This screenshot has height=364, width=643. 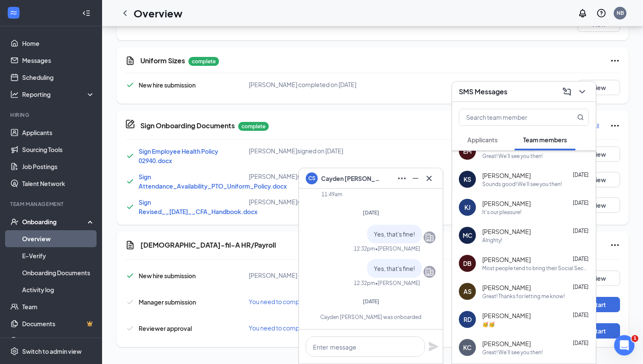 I want to click on svg: ChevronLeft, so click(x=125, y=13).